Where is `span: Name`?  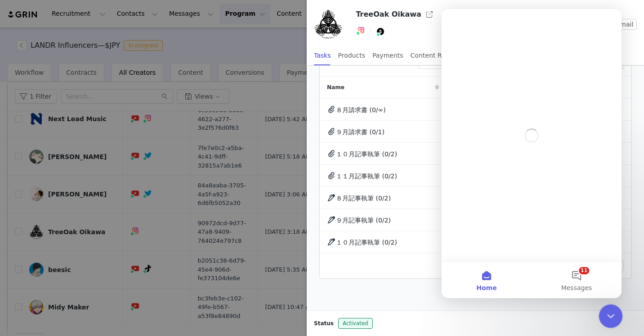 span: Name is located at coordinates (336, 87).